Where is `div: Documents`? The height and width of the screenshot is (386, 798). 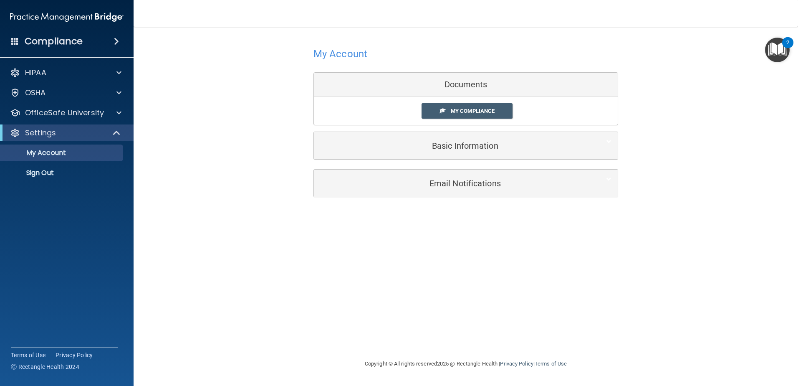 div: Documents is located at coordinates (466, 85).